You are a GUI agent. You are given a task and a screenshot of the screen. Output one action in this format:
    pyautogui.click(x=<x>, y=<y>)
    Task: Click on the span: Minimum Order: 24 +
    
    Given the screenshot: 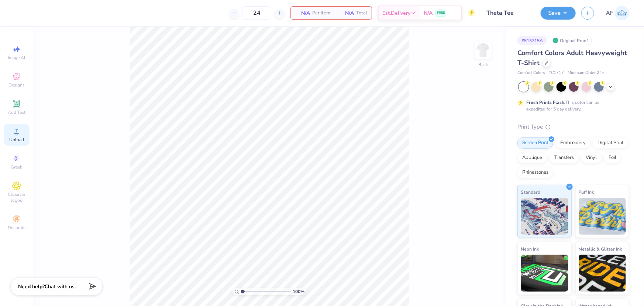 What is the action you would take?
    pyautogui.click(x=586, y=73)
    